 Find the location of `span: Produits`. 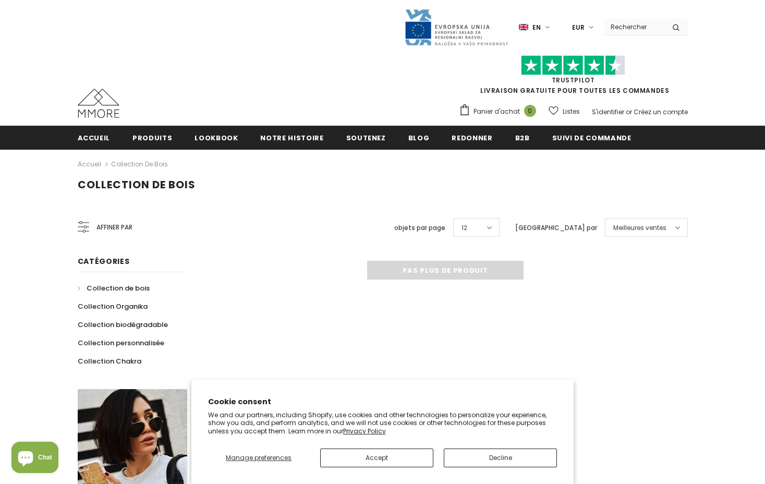

span: Produits is located at coordinates (152, 138).